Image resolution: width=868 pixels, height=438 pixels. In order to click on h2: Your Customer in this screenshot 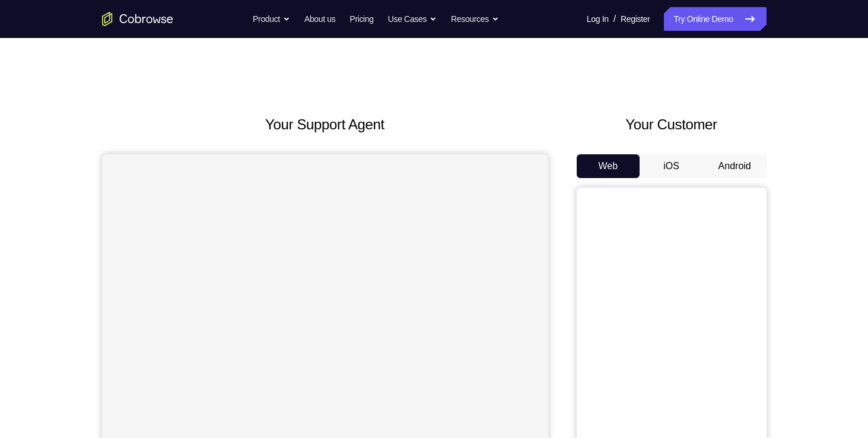, I will do `click(671, 125)`.